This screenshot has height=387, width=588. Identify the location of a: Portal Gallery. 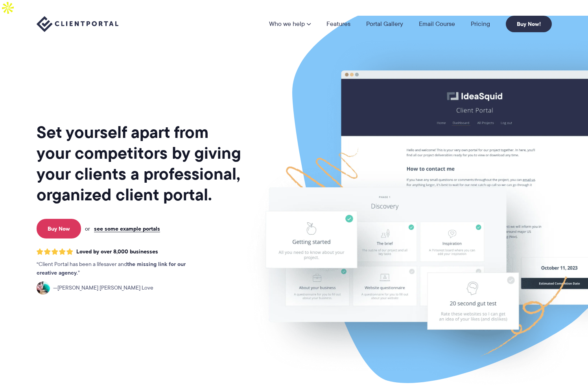
(385, 24).